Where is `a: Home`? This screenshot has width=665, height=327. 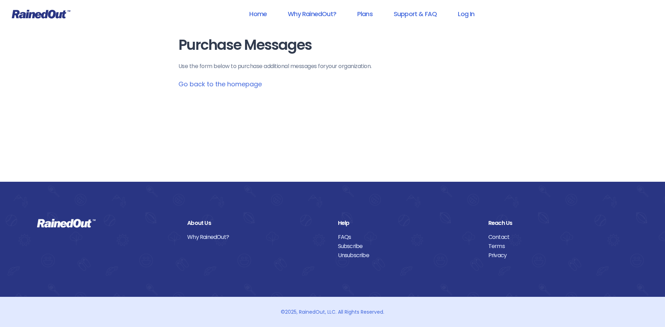
a: Home is located at coordinates (258, 14).